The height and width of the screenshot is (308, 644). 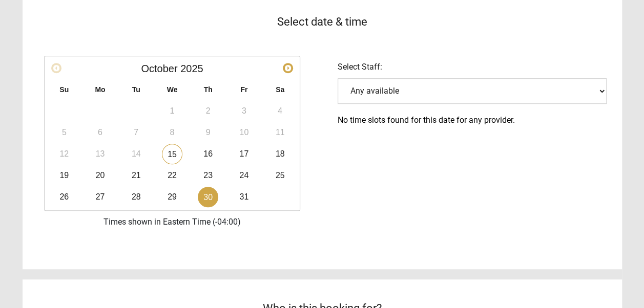 What do you see at coordinates (64, 175) in the screenshot?
I see `a: 19` at bounding box center [64, 175].